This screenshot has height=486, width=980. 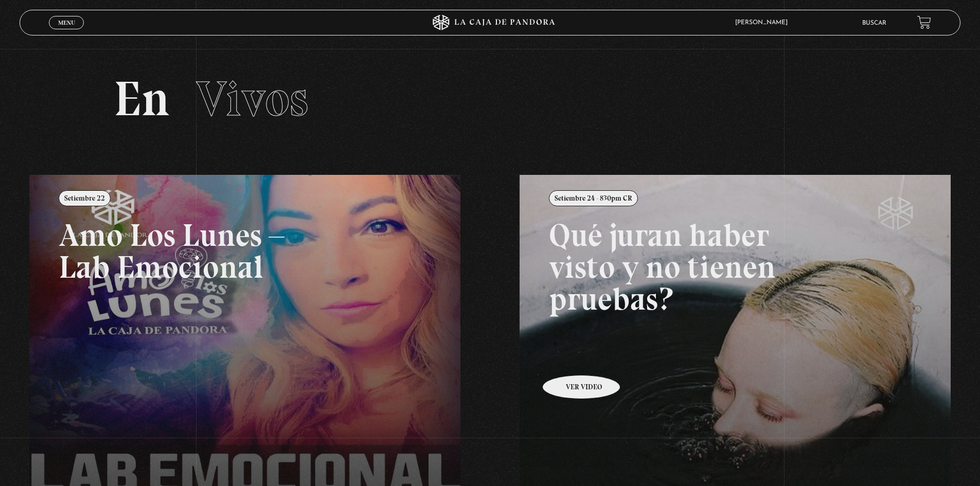 What do you see at coordinates (66, 23) in the screenshot?
I see `span: Menu` at bounding box center [66, 23].